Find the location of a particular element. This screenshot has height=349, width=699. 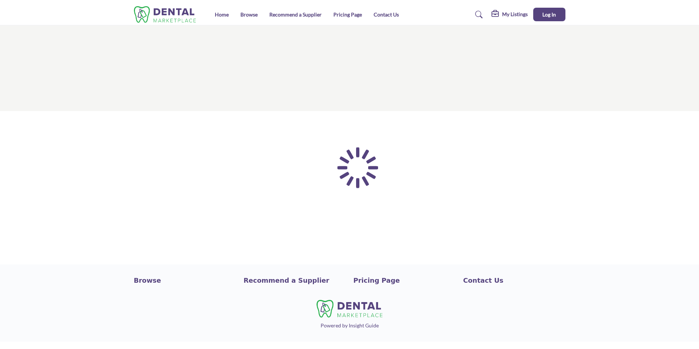

img: Site Logo is located at coordinates (167, 14).